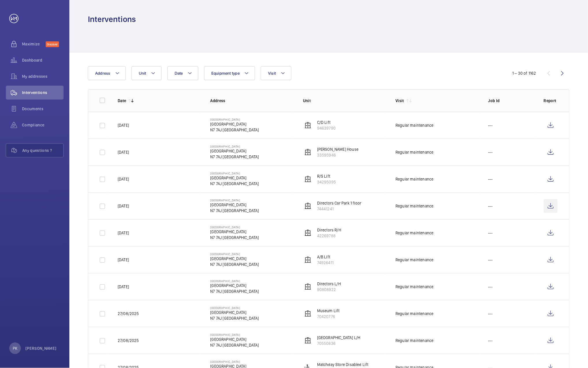 The image size is (588, 368). I want to click on p: Directors Car Park 1 floor, so click(339, 203).